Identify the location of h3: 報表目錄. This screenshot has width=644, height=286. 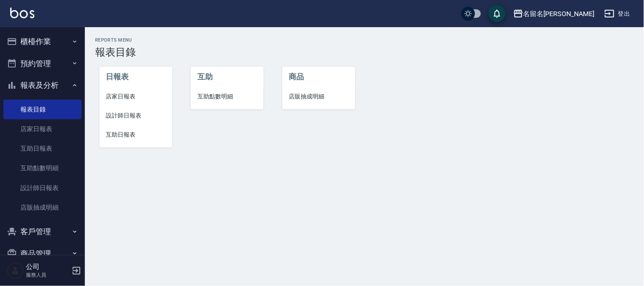
(364, 52).